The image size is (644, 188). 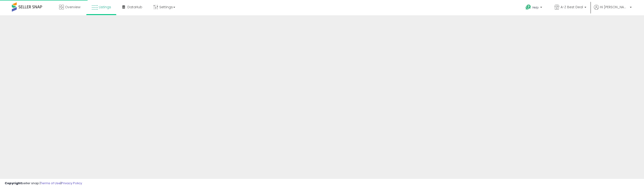 I want to click on strong: Copyright, so click(x=13, y=183).